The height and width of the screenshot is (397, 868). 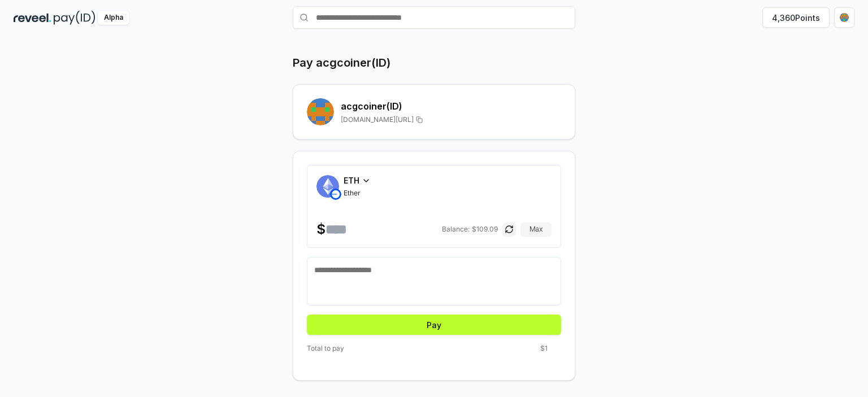 I want to click on span: Total to pay, so click(x=325, y=349).